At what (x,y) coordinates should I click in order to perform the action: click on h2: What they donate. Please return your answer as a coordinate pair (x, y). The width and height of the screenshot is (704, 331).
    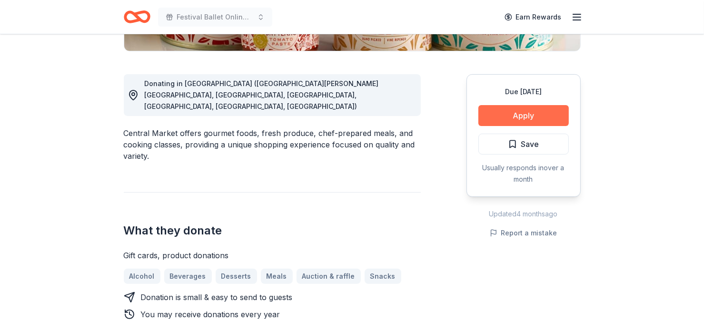
    Looking at the image, I should click on (272, 231).